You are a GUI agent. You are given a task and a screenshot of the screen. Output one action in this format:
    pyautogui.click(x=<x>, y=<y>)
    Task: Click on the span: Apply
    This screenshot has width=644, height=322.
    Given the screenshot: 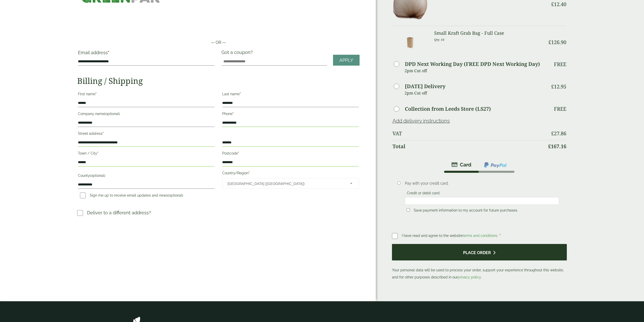 What is the action you would take?
    pyautogui.click(x=346, y=60)
    